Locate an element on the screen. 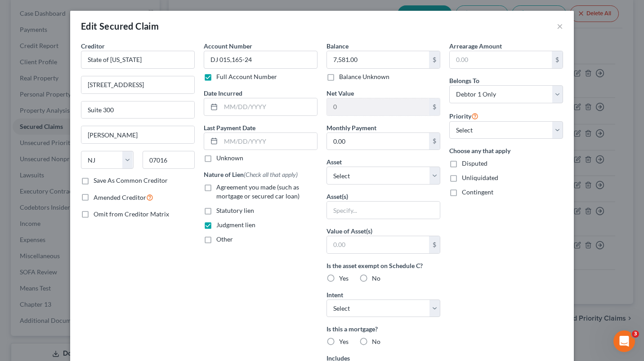  span: Disputed is located at coordinates (474, 163).